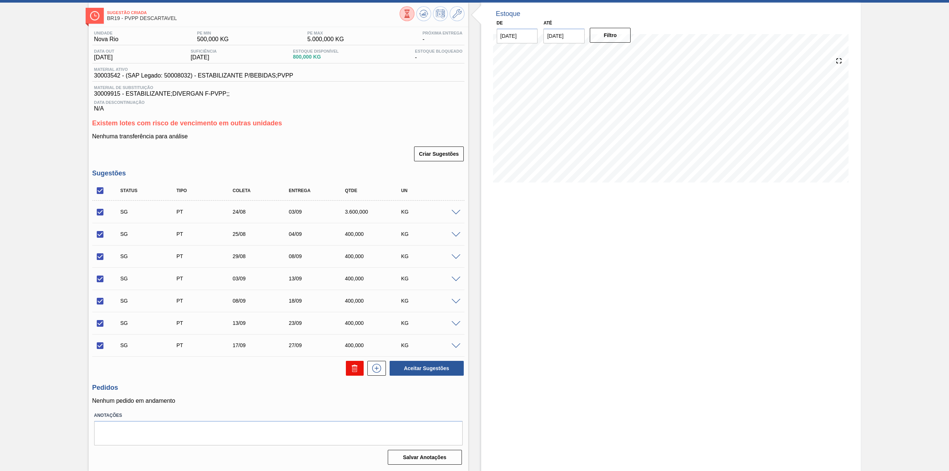  Describe the element at coordinates (194, 69) in the screenshot. I see `span: Material ativo` at that location.